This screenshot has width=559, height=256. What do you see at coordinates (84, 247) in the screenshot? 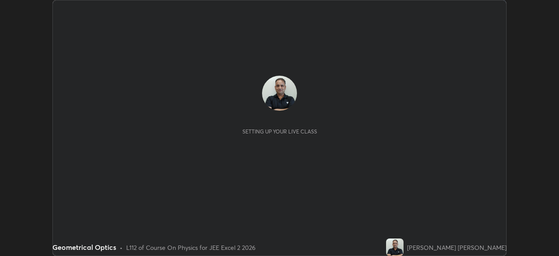
I see `div: Geometrical Optics` at bounding box center [84, 247].